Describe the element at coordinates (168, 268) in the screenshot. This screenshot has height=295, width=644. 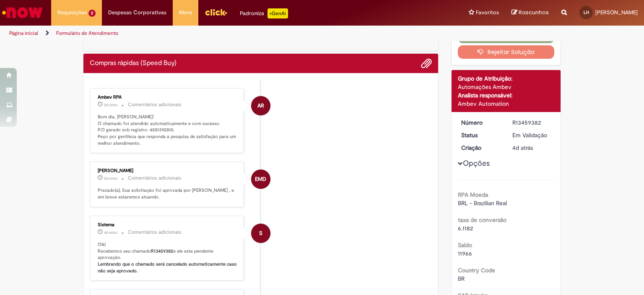
I see `b: Lembrando que o chamado será cancelado automaticamente caso não seja aprovado.` at that location.